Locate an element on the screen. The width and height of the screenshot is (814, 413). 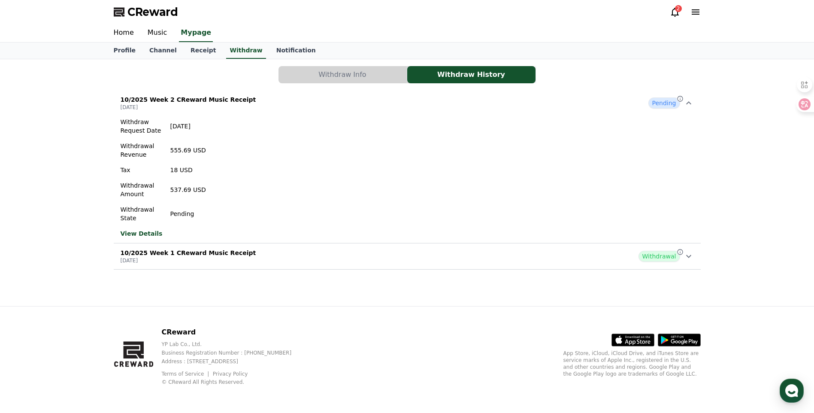
a: Receipt is located at coordinates (203, 51).